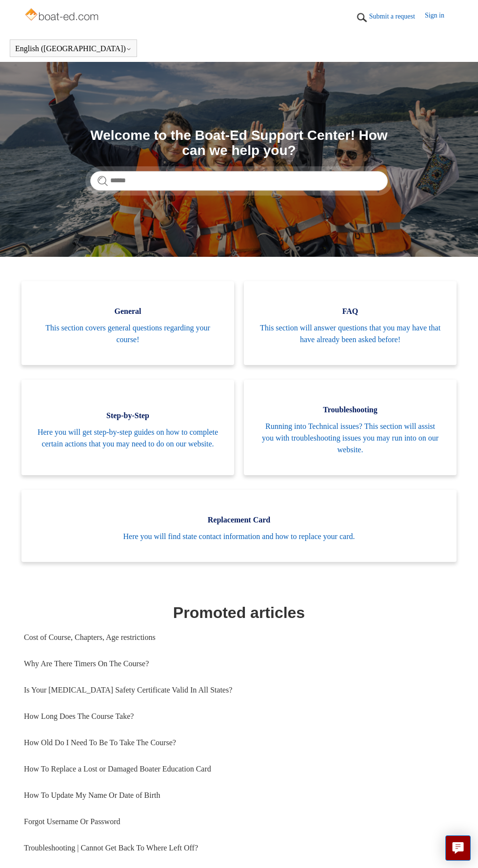 This screenshot has width=478, height=868. What do you see at coordinates (62, 16) in the screenshot?
I see `img: Boat-Ed Help Center home page` at bounding box center [62, 16].